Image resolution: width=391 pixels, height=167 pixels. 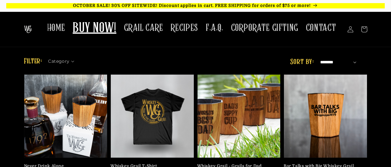 I want to click on span: HOME, so click(x=56, y=28).